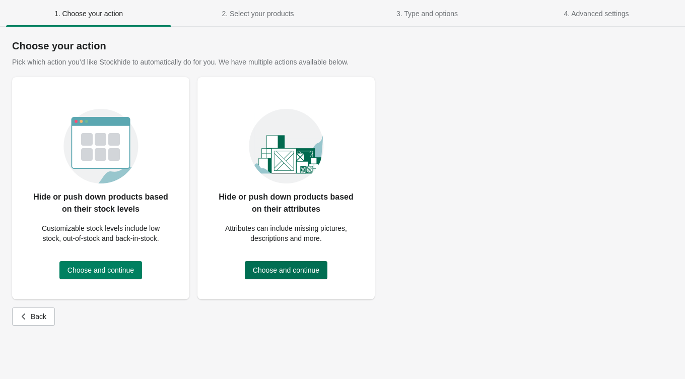 The image size is (685, 379). Describe the element at coordinates (596, 14) in the screenshot. I see `span: 4. Advanced settings` at that location.